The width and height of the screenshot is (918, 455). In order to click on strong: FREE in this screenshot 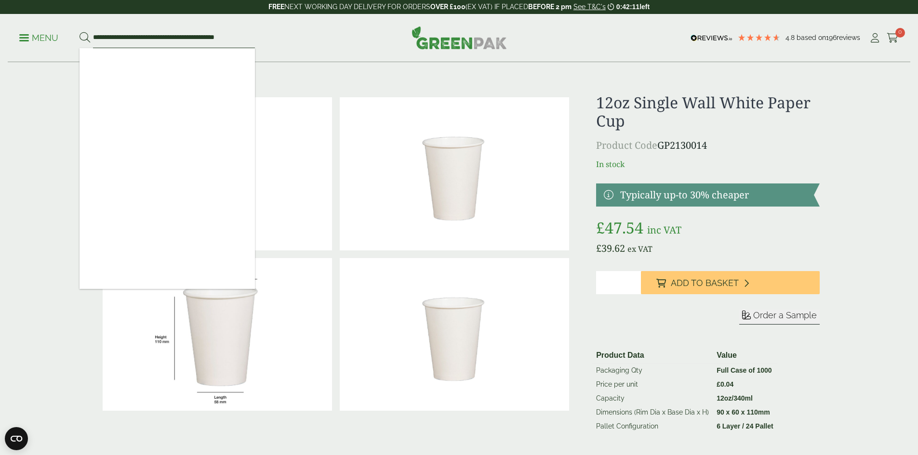, I will do `click(276, 7)`.